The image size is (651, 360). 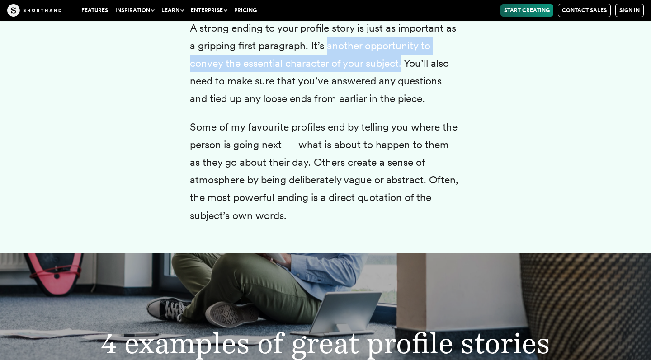 I want to click on button: Learn, so click(x=172, y=10).